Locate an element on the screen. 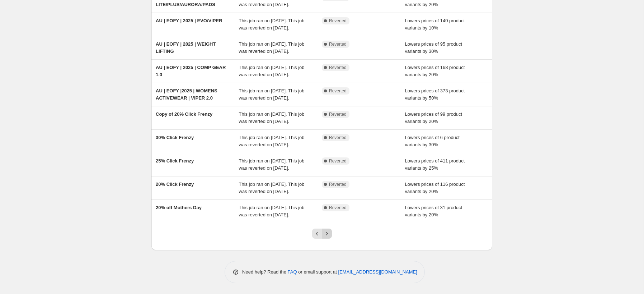 This screenshot has width=644, height=294. span: AU | EOFY | 2025 | EVO/VIPER is located at coordinates (189, 21).